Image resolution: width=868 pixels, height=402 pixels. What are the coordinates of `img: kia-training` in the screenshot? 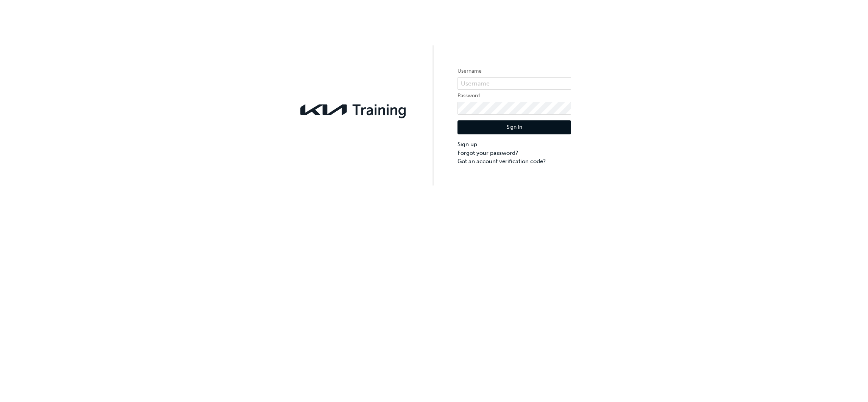 It's located at (354, 110).